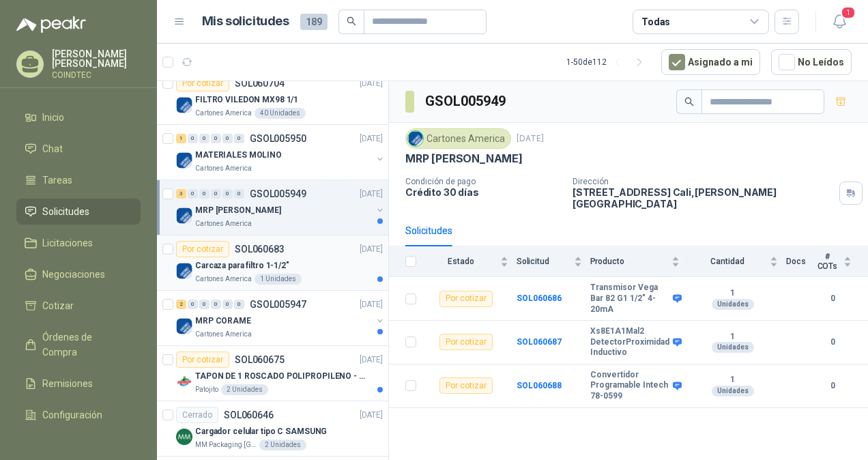  What do you see at coordinates (180, 139) in the screenshot?
I see `div: 1` at bounding box center [180, 139].